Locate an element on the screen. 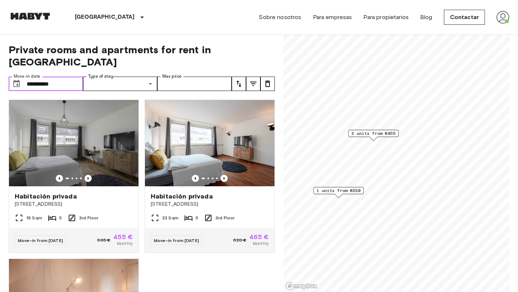 The width and height of the screenshot is (518, 292). label: Move-in date is located at coordinates (27, 76).